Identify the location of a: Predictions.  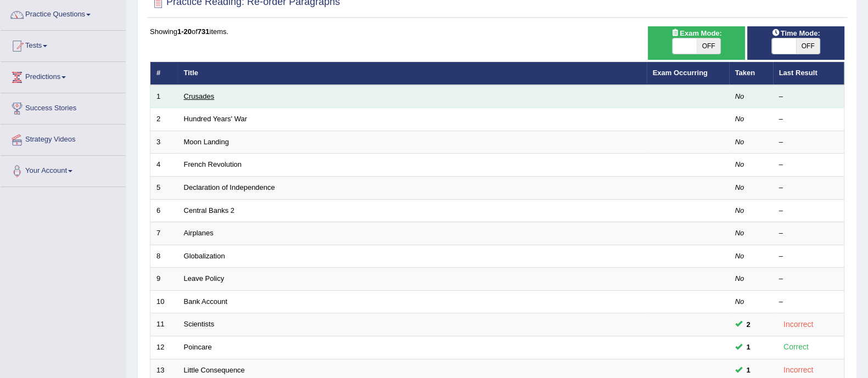
(63, 75).